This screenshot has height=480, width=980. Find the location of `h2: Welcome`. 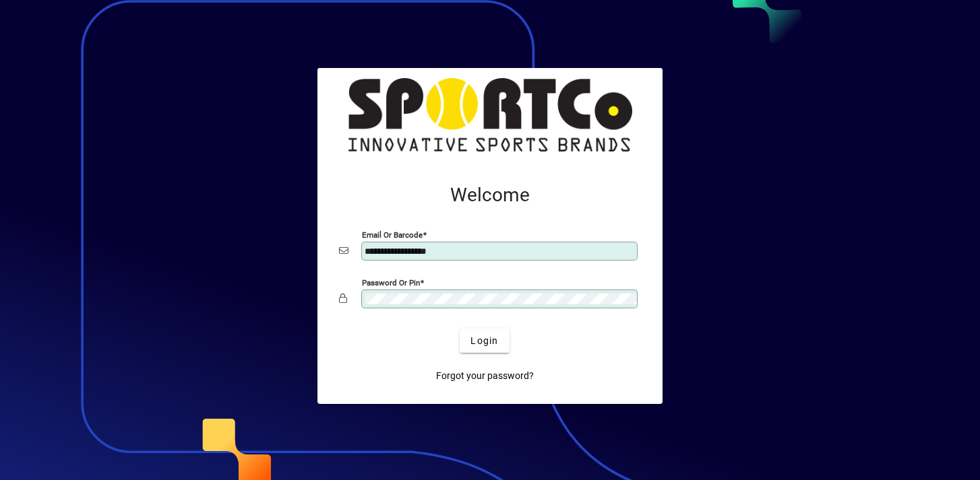

h2: Welcome is located at coordinates (490, 195).